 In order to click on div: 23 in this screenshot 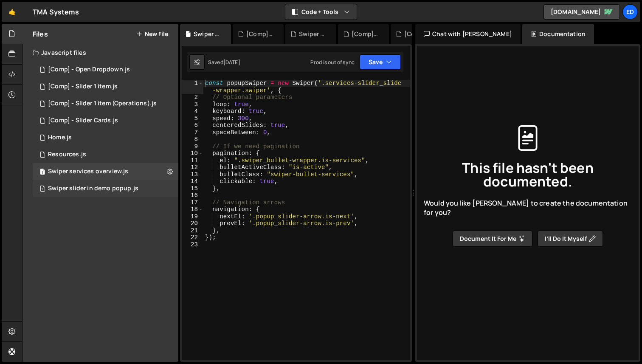, I will do `click(192, 245)`.